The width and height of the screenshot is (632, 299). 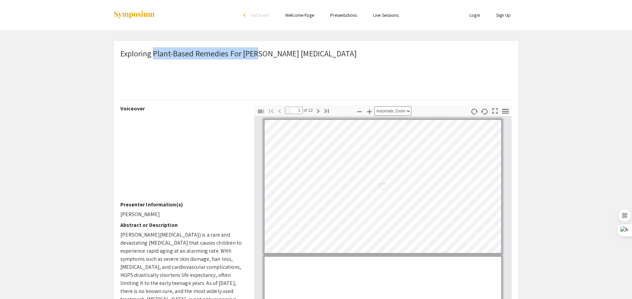 I want to click on button: Rotate Counterclockwise, so click(x=485, y=111).